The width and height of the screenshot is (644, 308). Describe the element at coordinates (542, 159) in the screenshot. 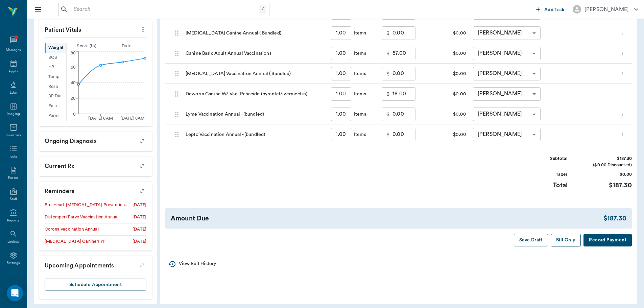

I see `div: Subtotal` at that location.